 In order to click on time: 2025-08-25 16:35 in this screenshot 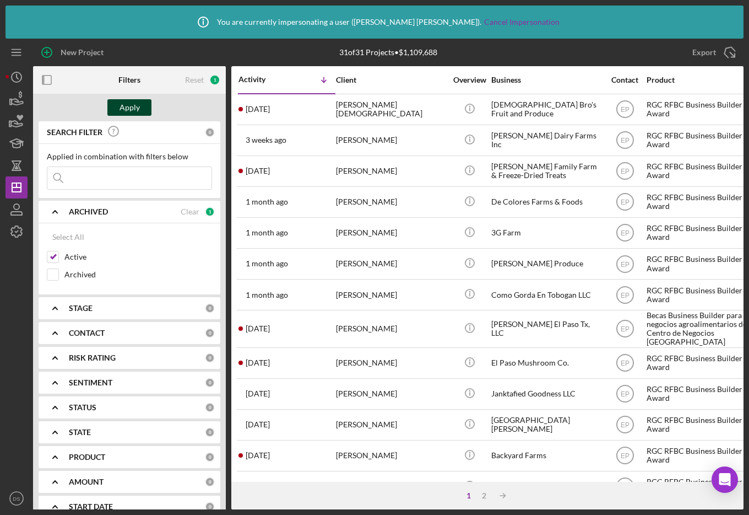, I will do `click(258, 109)`.